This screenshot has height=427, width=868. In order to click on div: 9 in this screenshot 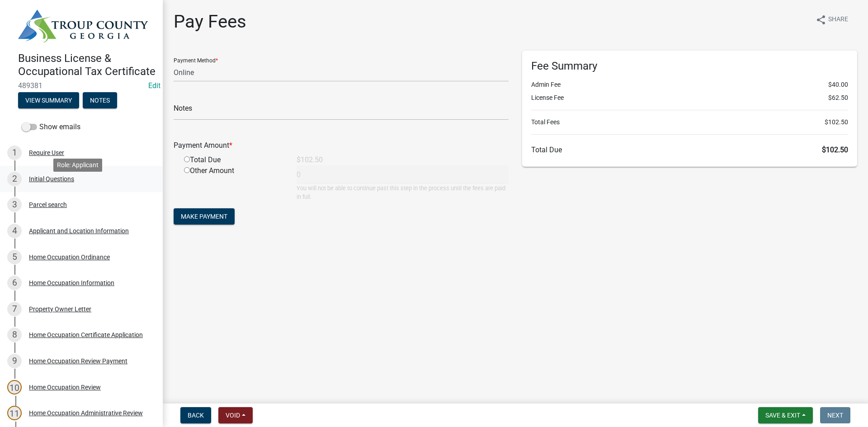, I will do `click(14, 361)`.